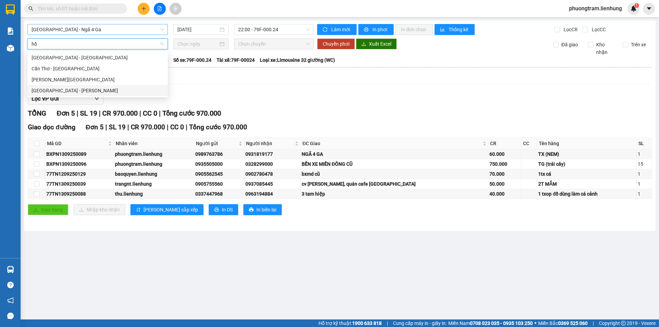  What do you see at coordinates (97, 30) in the screenshot?
I see `span: Nha Trang - Ngã 4 Ga` at bounding box center [97, 30].